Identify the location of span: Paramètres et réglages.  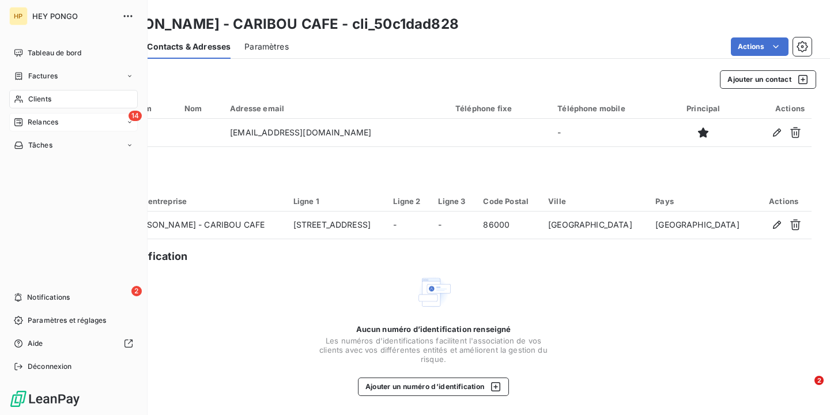
(67, 321).